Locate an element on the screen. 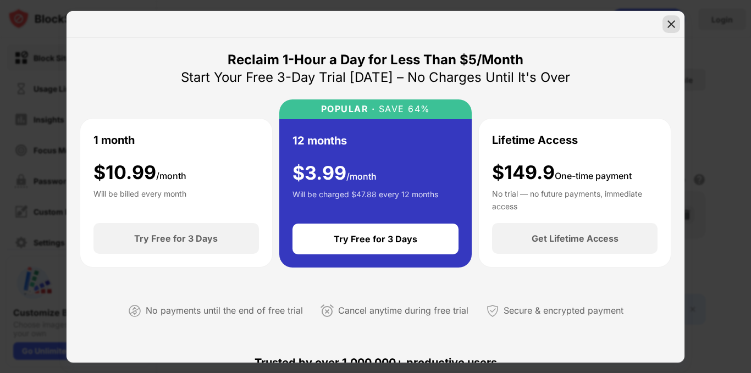 Image resolution: width=751 pixels, height=373 pixels. div: $ 10.99 is located at coordinates (140, 173).